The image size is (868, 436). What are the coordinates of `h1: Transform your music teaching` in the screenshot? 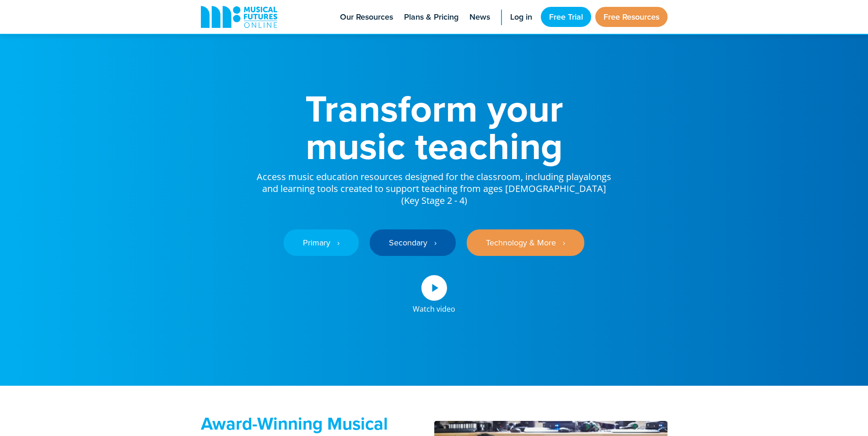 It's located at (434, 127).